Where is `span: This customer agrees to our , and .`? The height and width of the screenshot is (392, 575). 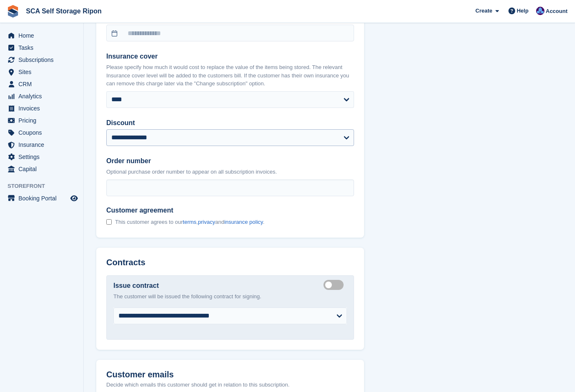
span: This customer agrees to our , and . is located at coordinates (190, 222).